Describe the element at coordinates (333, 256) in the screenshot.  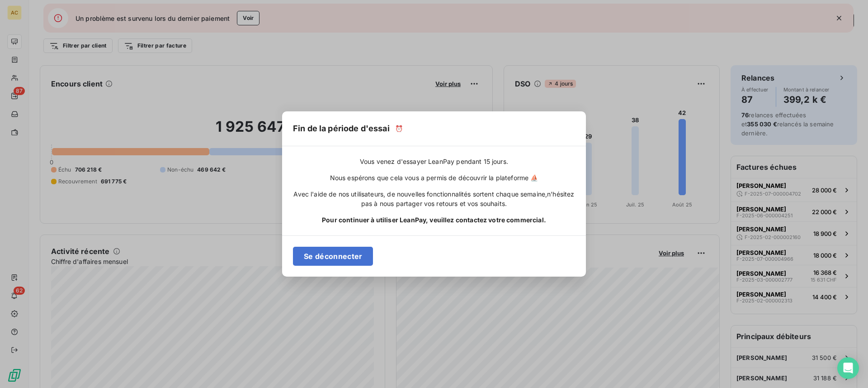
I see `button: Se déconnecter` at that location.